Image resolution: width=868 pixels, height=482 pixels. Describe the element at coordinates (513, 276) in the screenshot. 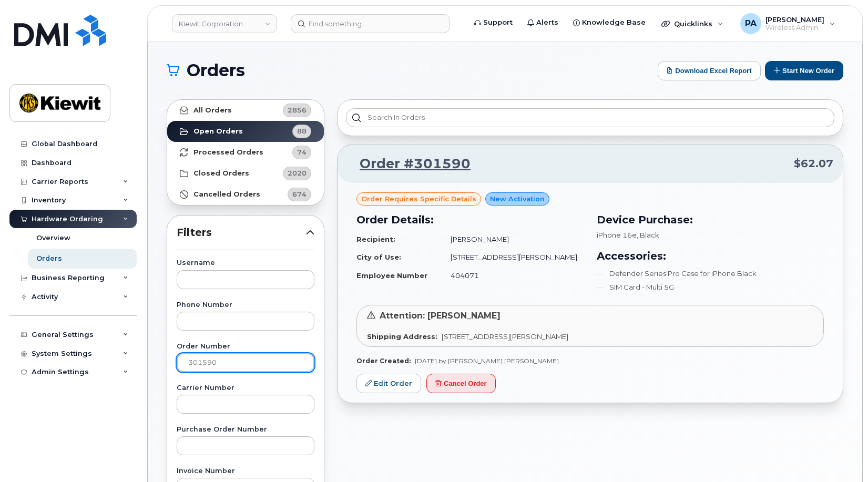

I see `td: 404071` at that location.